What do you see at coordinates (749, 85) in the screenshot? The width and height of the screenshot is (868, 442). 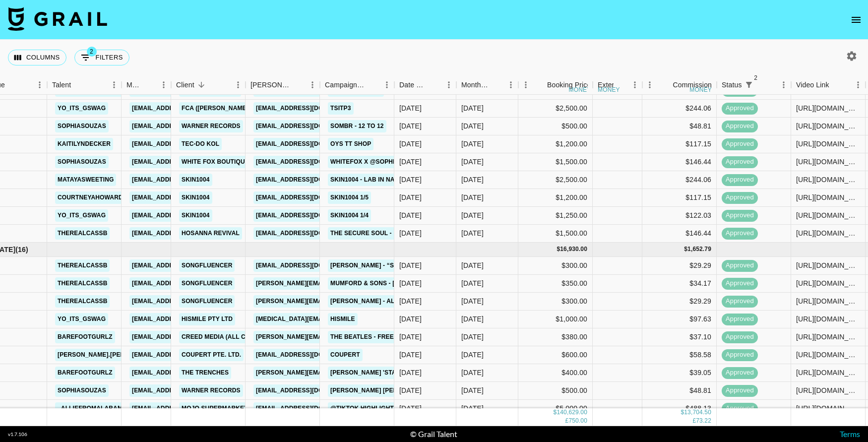 I see `div: 2 active filters` at bounding box center [749, 85].